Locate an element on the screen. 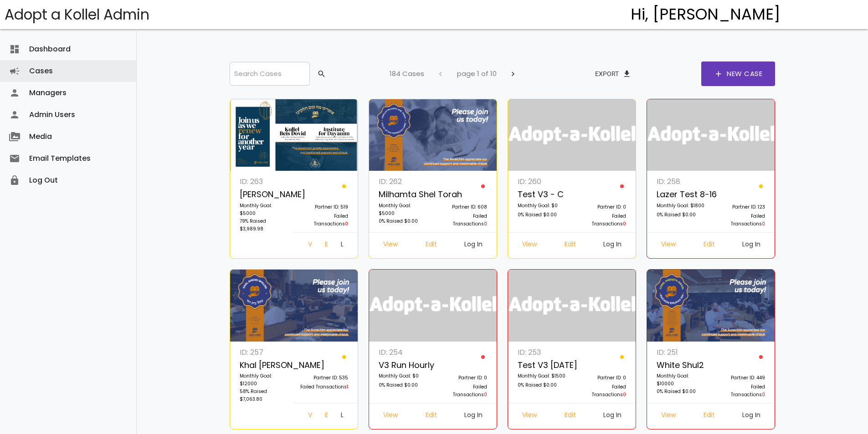 Image resolution: width=868 pixels, height=434 pixels. p: Partner ID: 535 is located at coordinates (324, 378).